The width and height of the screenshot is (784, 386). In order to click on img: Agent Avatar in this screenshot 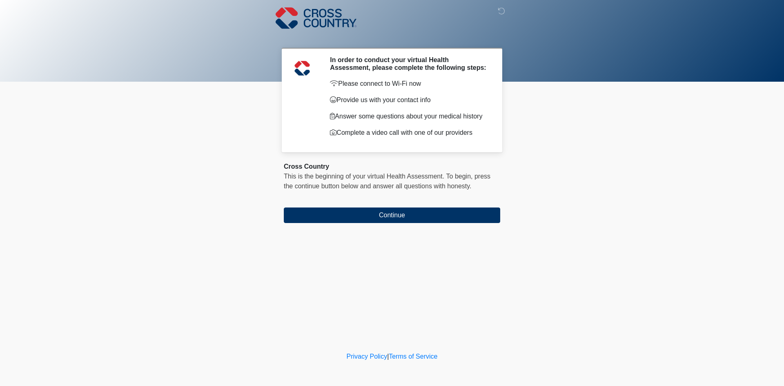, I will do `click(302, 68)`.